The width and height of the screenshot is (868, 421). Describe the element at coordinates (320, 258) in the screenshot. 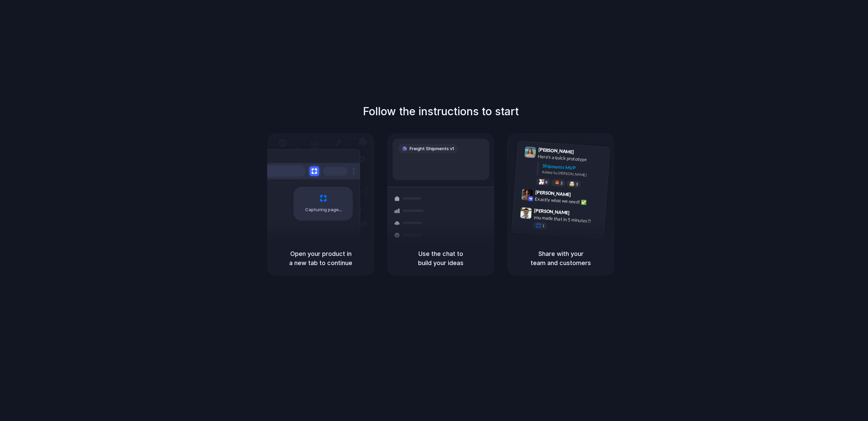

I see `h5: Open your product in a new tab to continue` at that location.